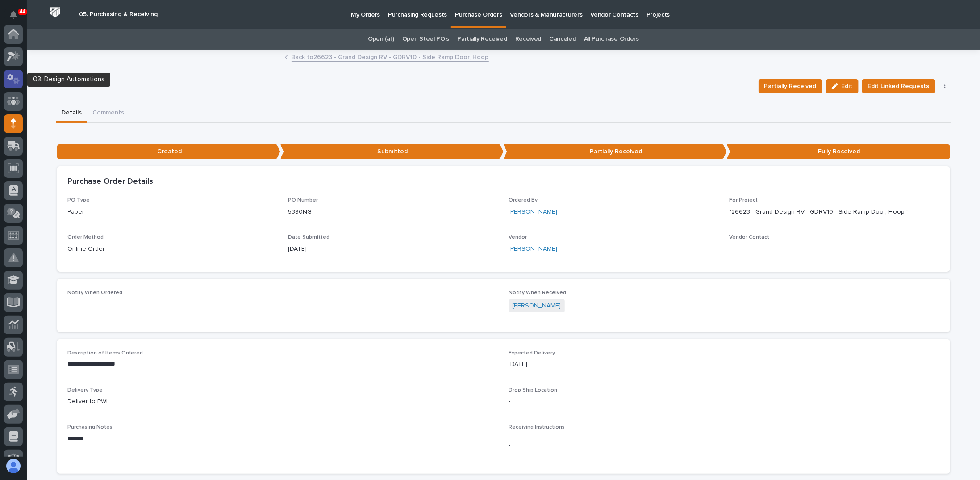 The width and height of the screenshot is (980, 480). Describe the element at coordinates (173, 212) in the screenshot. I see `p: Paper` at that location.